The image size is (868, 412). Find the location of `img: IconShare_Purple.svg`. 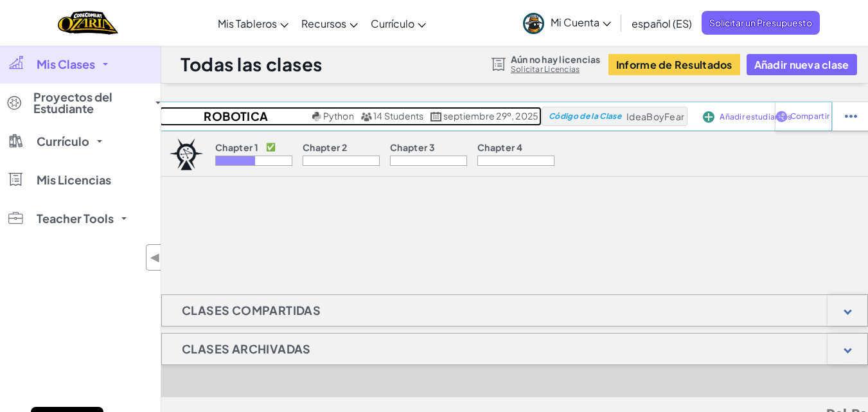

img: IconShare_Purple.svg is located at coordinates (782, 116).